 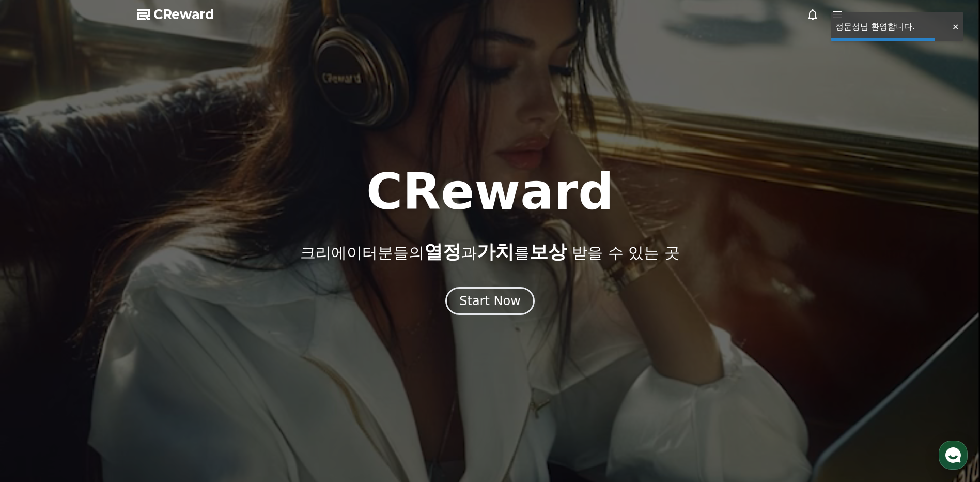 What do you see at coordinates (490, 301) in the screenshot?
I see `div: Start Now` at bounding box center [490, 301].